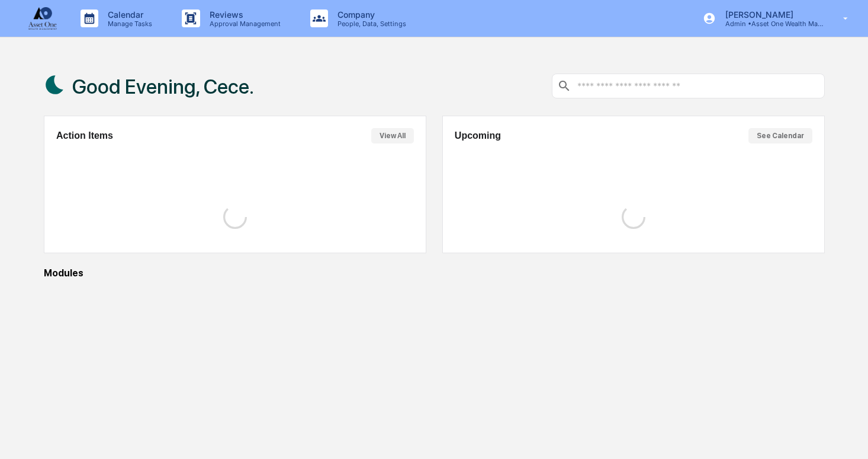 This screenshot has width=868, height=459. What do you see at coordinates (780, 136) in the screenshot?
I see `a: See Calendar` at bounding box center [780, 136].